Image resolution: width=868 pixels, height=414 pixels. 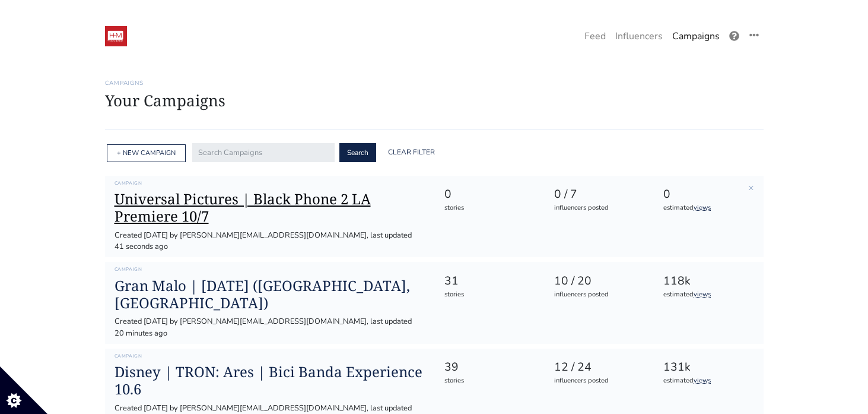 What do you see at coordinates (434, 83) in the screenshot?
I see `h6: Campaigns` at bounding box center [434, 83].